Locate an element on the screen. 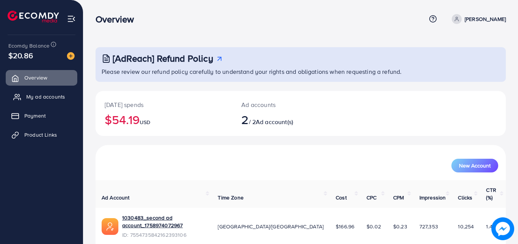 This screenshot has height=244, width=518. span: Ad Account is located at coordinates (116, 197).